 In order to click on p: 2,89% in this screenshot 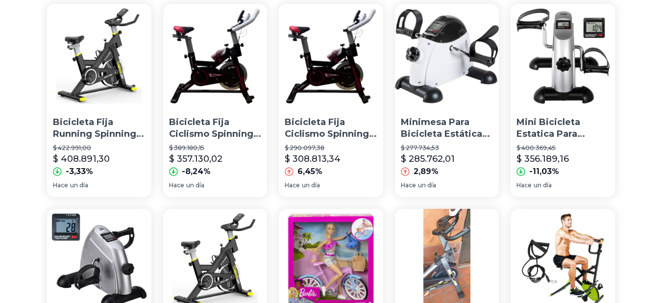, I will do `click(426, 172)`.